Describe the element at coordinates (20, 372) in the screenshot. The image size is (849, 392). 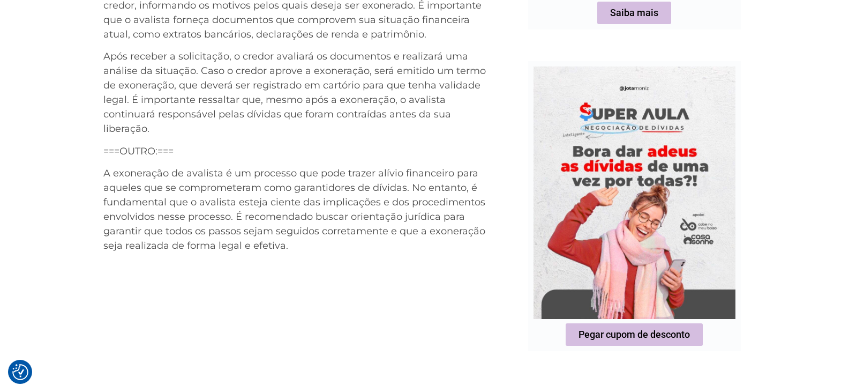
I see `button: Preferências de consentimento` at that location.